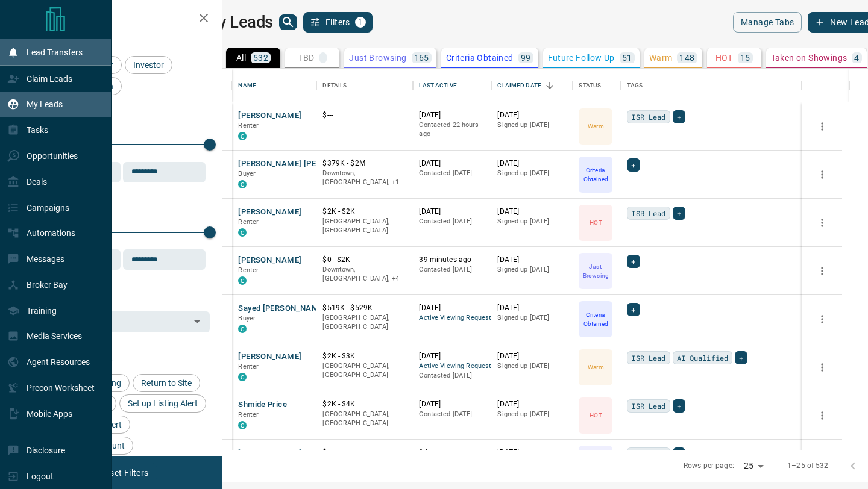 The width and height of the screenshot is (868, 489). I want to click on button: Manage Tabs, so click(767, 22).